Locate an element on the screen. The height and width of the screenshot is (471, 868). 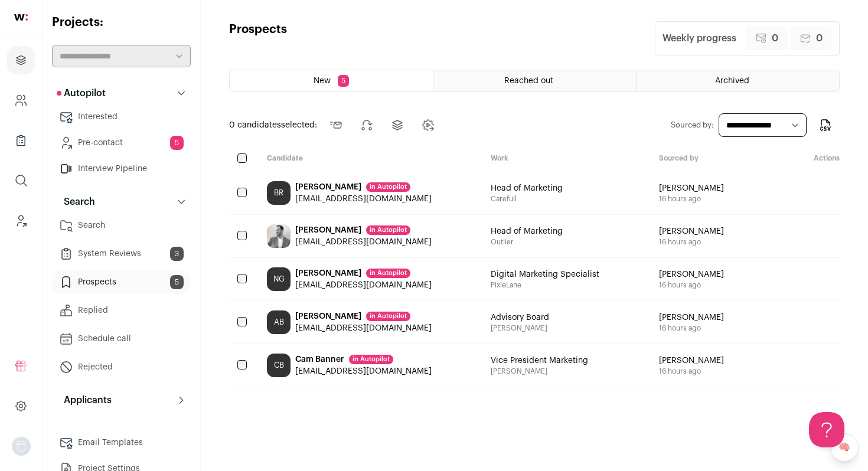
div: BR is located at coordinates (279, 193).